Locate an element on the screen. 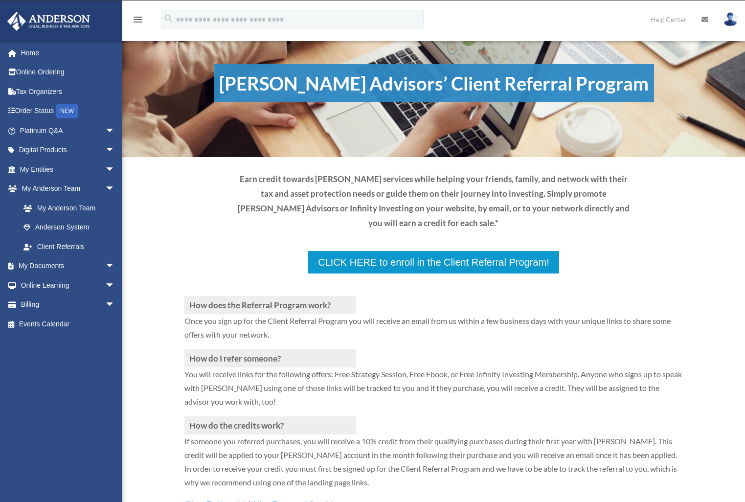  a: Online Ordering is located at coordinates (68, 72).